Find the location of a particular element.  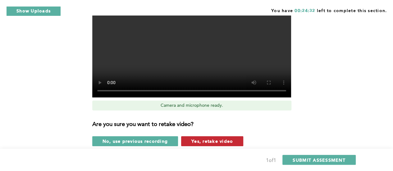

button: Show Uploads is located at coordinates (34, 11).